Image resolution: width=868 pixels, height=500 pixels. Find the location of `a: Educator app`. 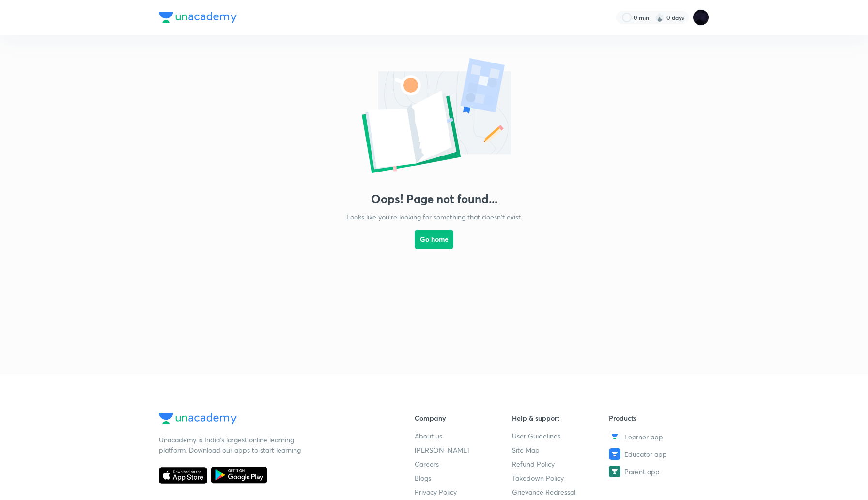

a: Educator app is located at coordinates (657, 454).